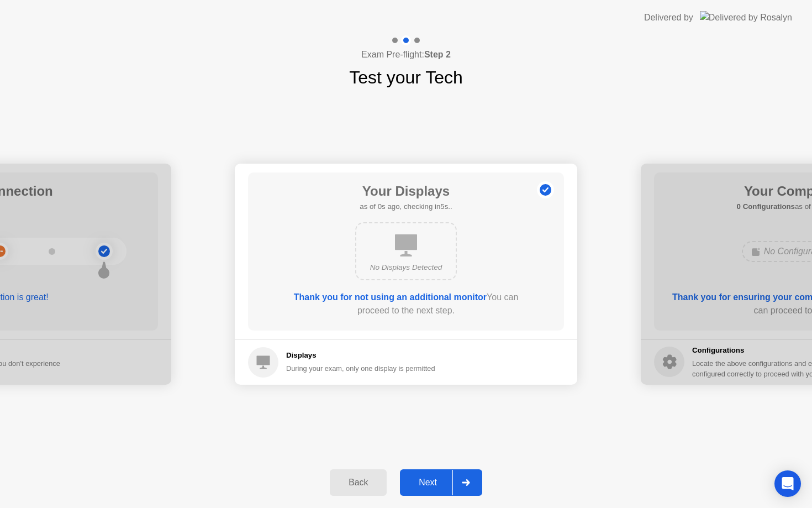 The height and width of the screenshot is (508, 812). I want to click on b: Thank you for not using an additional monitor, so click(390, 297).